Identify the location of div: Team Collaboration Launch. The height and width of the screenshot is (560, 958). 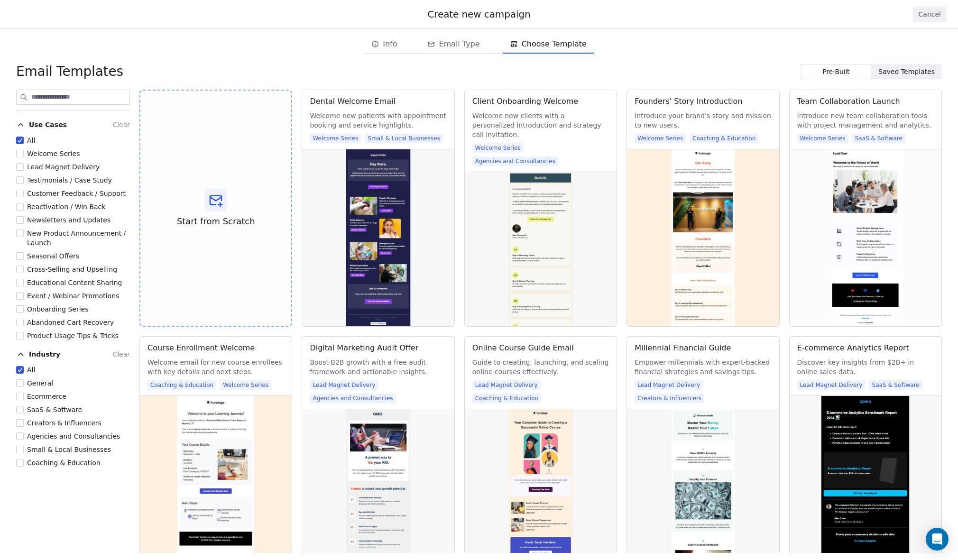
(849, 101).